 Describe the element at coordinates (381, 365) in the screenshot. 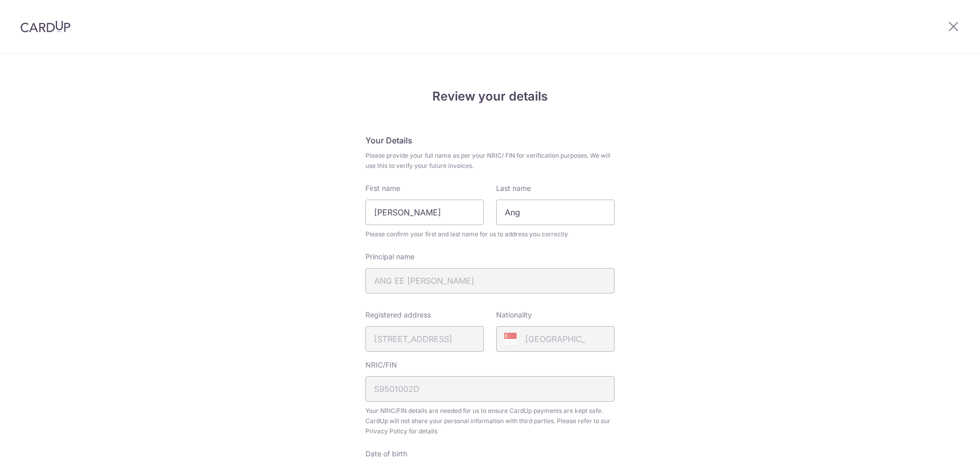

I see `label: NRIC/FIN` at that location.